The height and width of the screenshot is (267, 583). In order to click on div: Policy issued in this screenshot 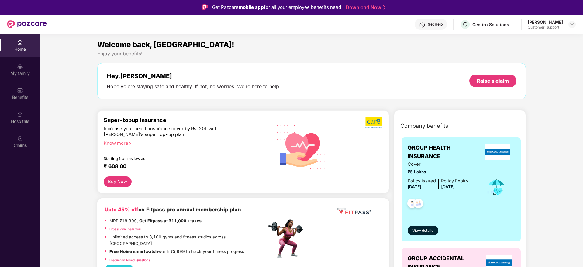, I will do `click(422, 181)`.